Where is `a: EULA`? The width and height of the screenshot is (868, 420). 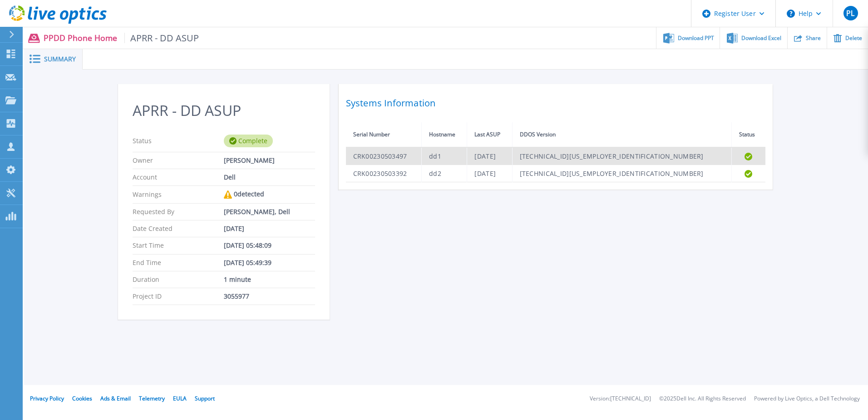
a: EULA is located at coordinates (180, 398).